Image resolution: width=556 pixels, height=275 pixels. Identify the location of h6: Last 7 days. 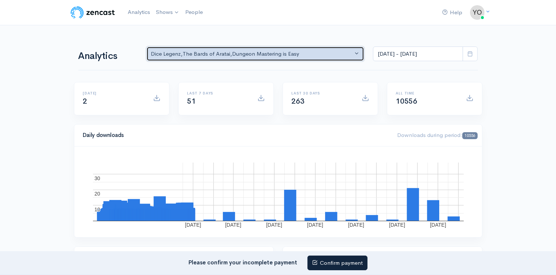
(218, 93).